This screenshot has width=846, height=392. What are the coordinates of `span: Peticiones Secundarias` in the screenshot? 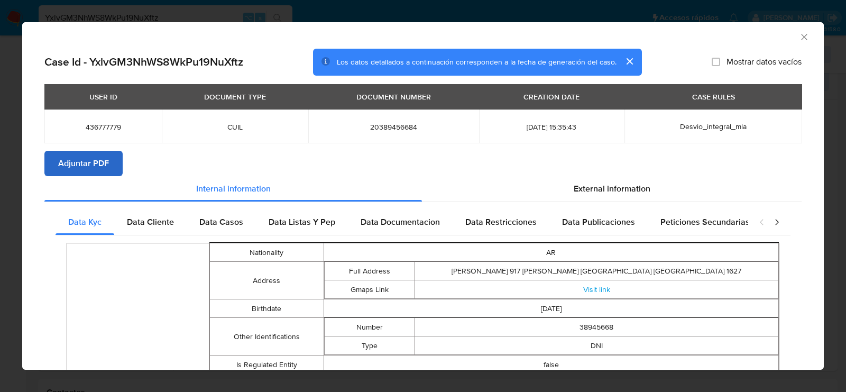 It's located at (705, 222).